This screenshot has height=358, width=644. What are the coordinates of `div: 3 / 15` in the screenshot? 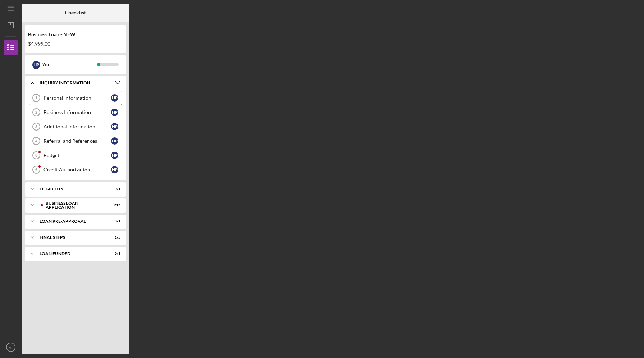 It's located at (114, 205).